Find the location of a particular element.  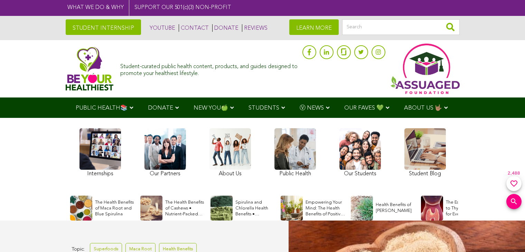

span: NEW YOU🍏 is located at coordinates (211, 108).